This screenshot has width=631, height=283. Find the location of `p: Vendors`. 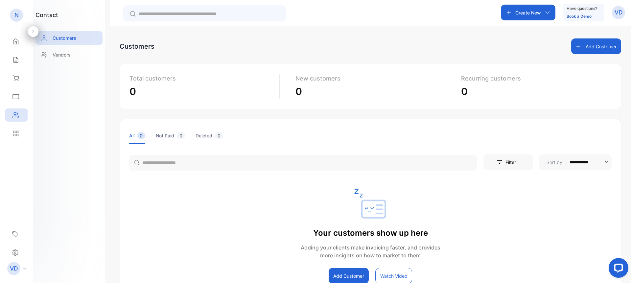

p: Vendors is located at coordinates (61, 55).